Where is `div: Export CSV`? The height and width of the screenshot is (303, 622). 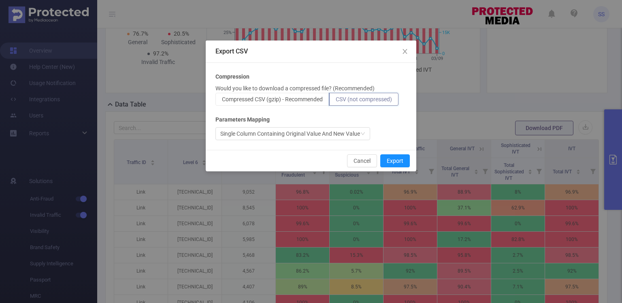 div: Export CSV is located at coordinates (311, 51).